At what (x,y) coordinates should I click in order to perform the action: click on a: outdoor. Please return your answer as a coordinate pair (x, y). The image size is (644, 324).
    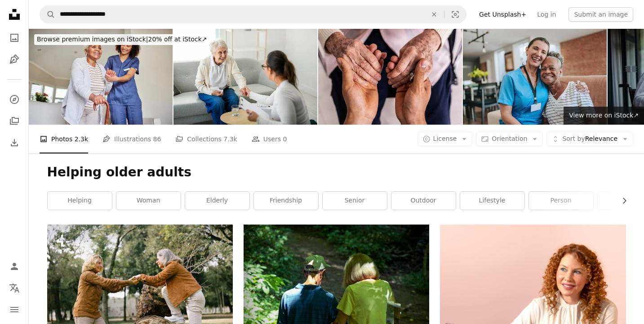
    Looking at the image, I should click on (423, 200).